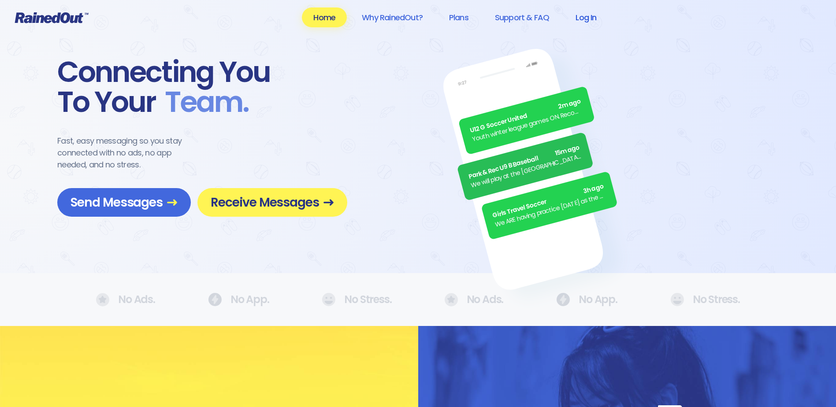  I want to click on a: Log In, so click(586, 17).